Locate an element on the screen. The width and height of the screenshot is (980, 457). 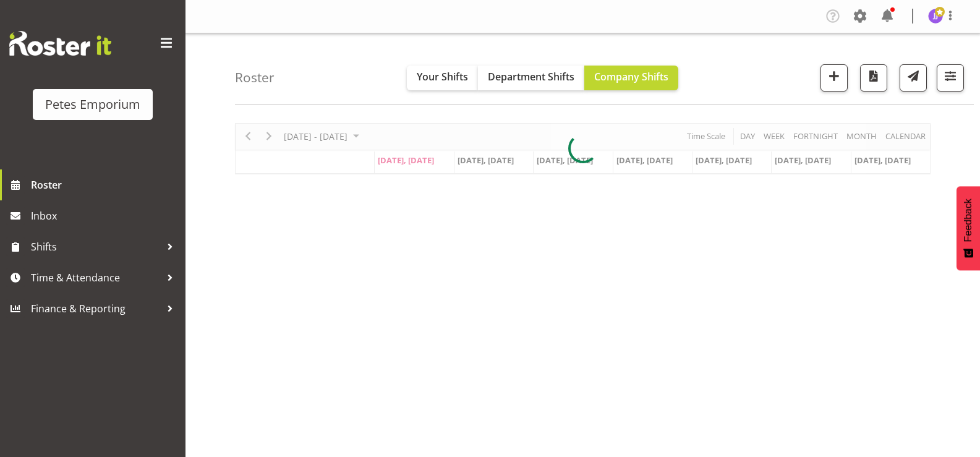
span: Roster is located at coordinates (105, 185).